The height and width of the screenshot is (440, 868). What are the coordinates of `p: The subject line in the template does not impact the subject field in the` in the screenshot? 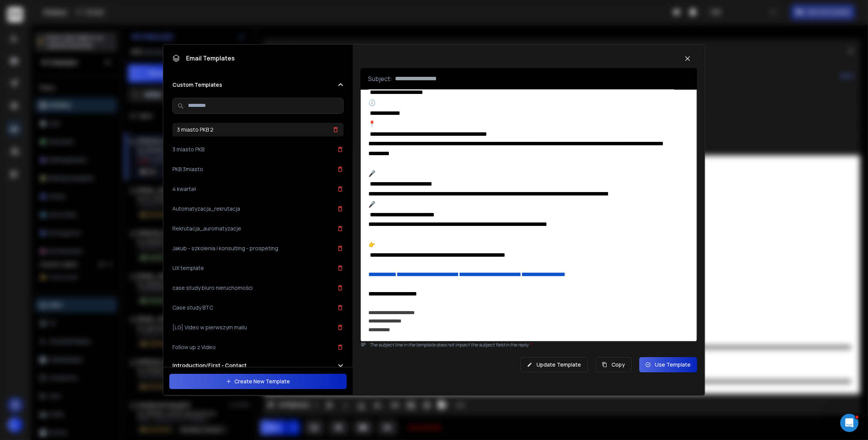 It's located at (533, 345).